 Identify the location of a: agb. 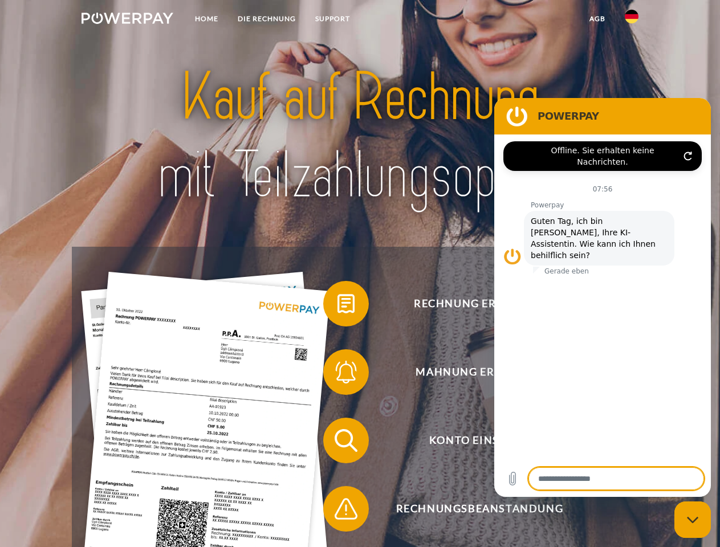
(597, 19).